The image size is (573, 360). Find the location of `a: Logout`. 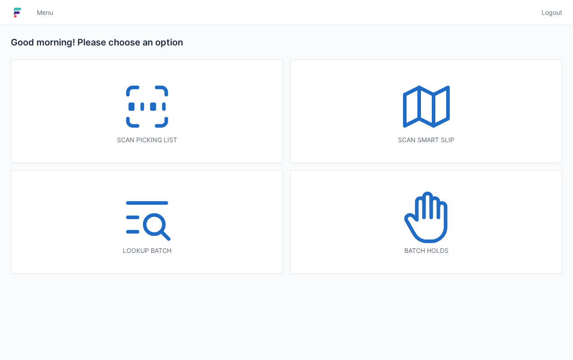

a: Logout is located at coordinates (549, 13).